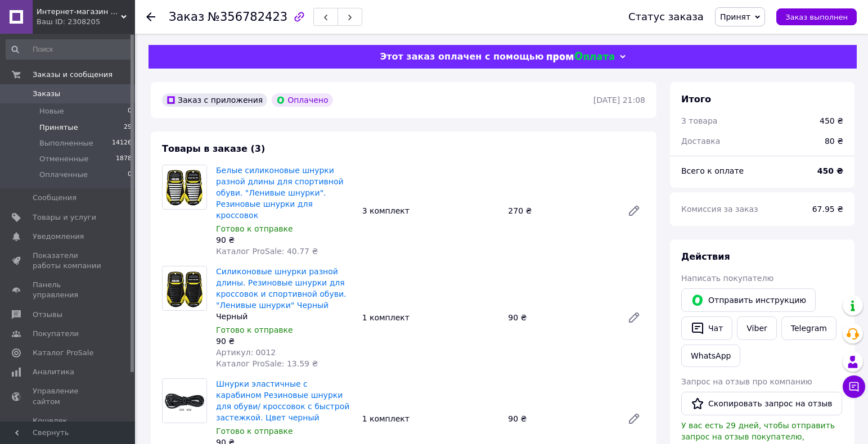  I want to click on span: Написать покупателю, so click(727, 278).